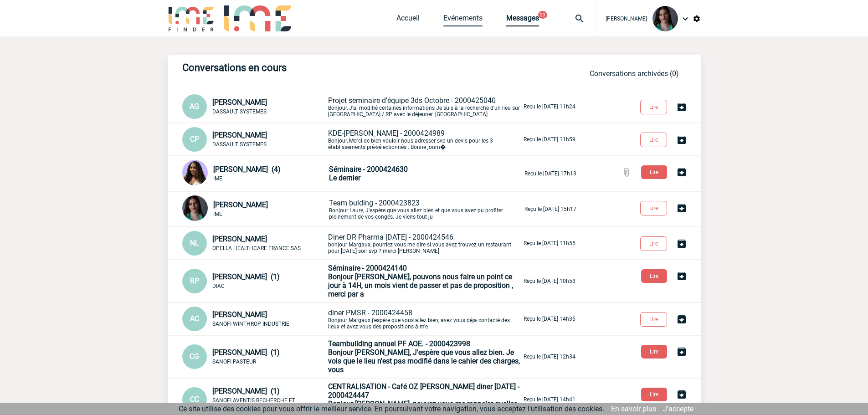 This screenshot has width=868, height=415. I want to click on a: En savoir plus, so click(633, 409).